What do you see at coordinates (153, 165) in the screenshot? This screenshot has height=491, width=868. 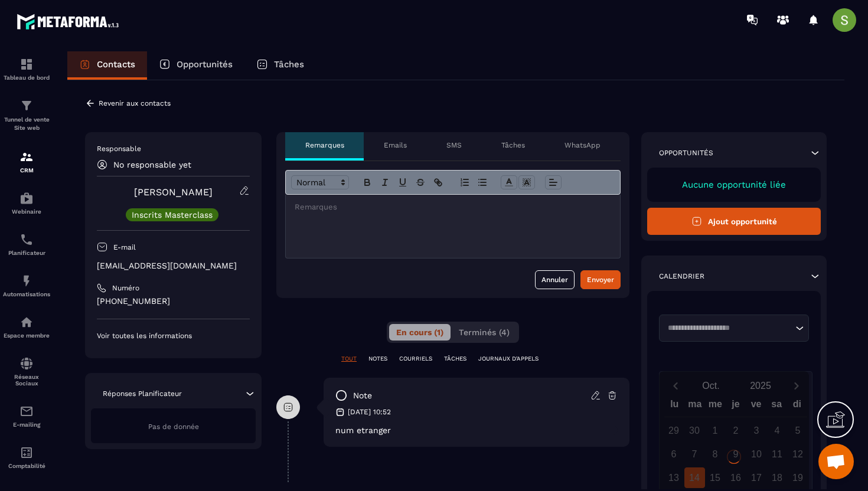 I see `p: No responsable yet` at bounding box center [153, 165].